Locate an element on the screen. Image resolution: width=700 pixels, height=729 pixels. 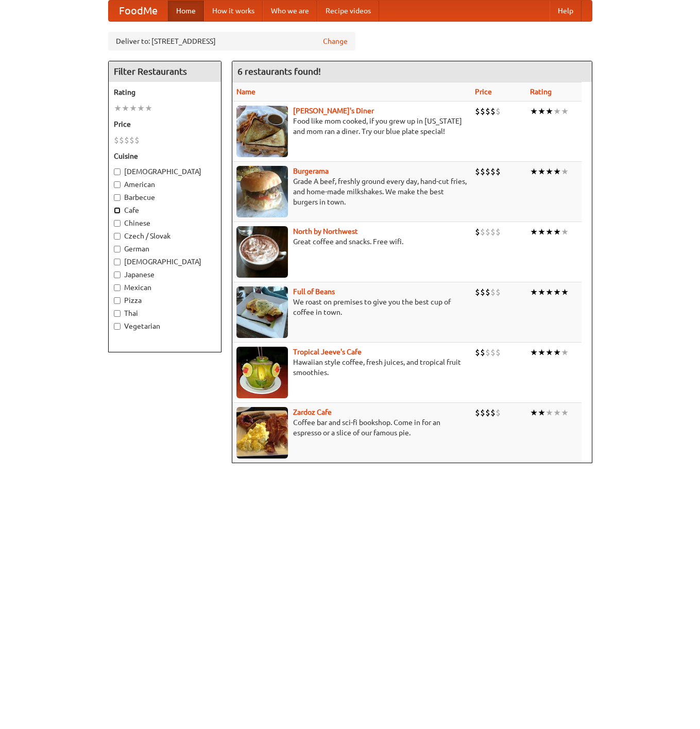
input: American is located at coordinates (116, 184).